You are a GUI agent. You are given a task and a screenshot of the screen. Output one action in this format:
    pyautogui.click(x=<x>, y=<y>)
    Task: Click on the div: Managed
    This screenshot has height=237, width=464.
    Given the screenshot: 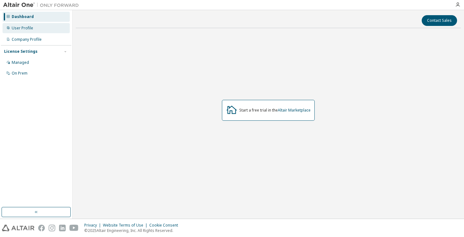 What is the action you would take?
    pyautogui.click(x=20, y=63)
    